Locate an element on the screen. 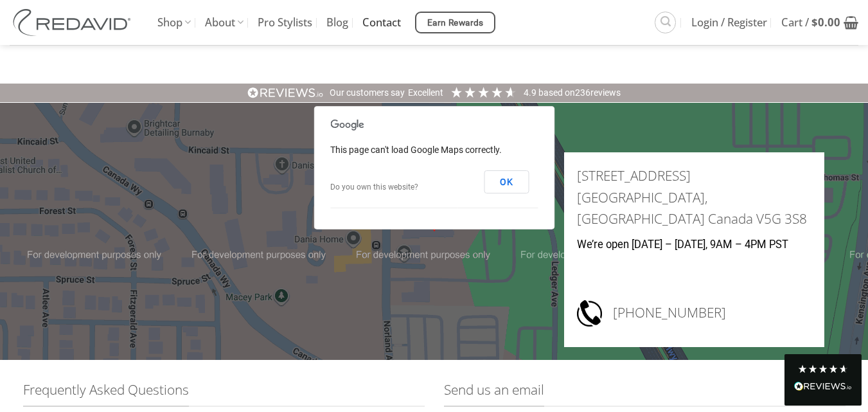  span: Cart / is located at coordinates (811, 23).